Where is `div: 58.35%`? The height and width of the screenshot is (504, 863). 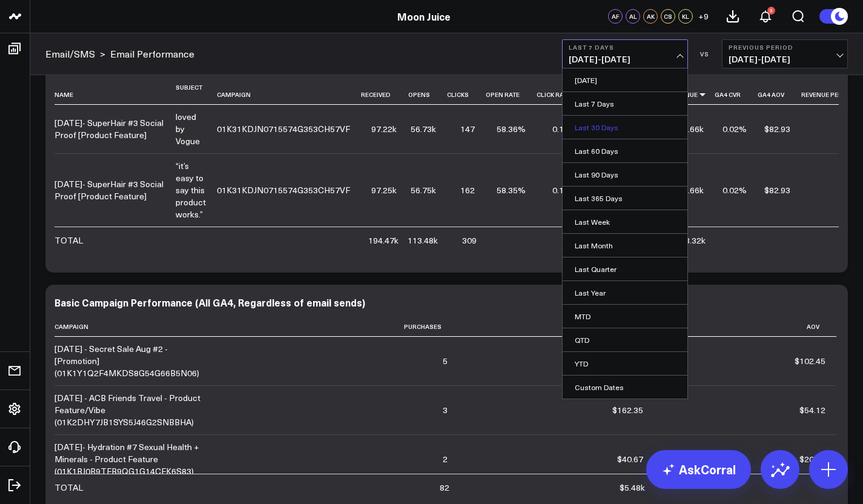
div: 58.35% is located at coordinates (511, 190).